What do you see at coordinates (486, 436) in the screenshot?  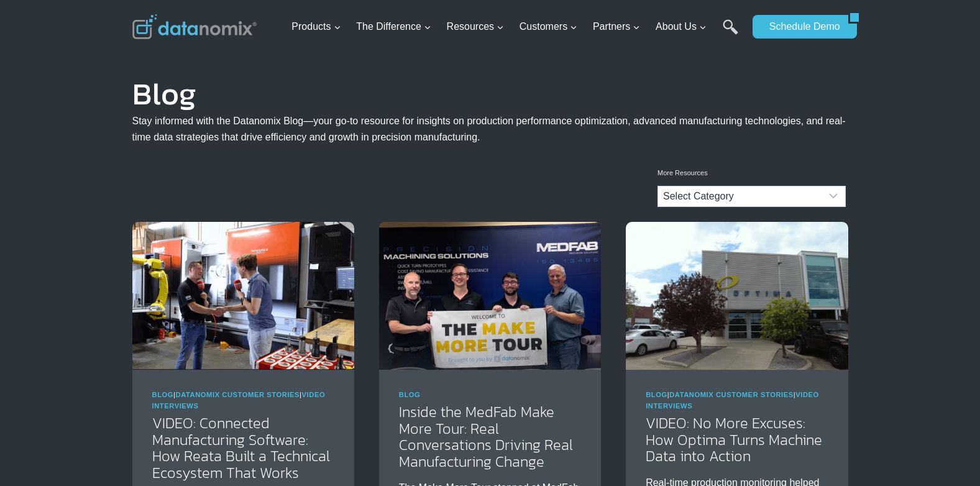 I see `a: Inside the MedFab Make More Tour: Real Conversations Driving Real Manufacturing Change` at bounding box center [486, 436].